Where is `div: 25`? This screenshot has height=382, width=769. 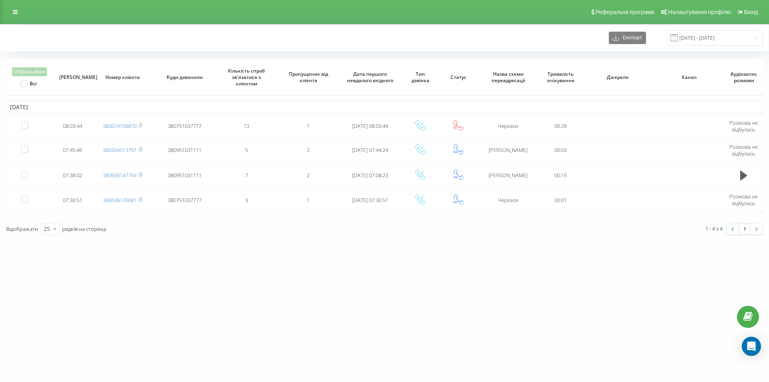 div: 25 is located at coordinates (47, 229).